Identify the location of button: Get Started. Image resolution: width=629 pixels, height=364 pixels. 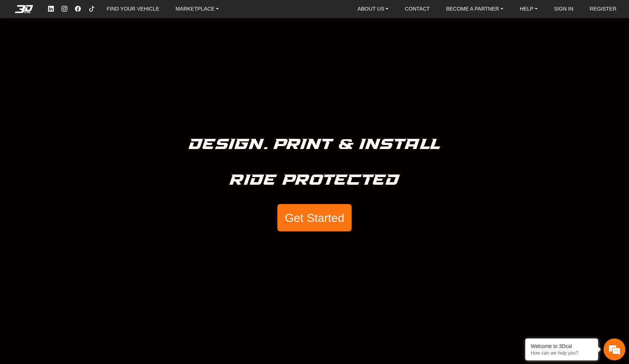
(314, 218).